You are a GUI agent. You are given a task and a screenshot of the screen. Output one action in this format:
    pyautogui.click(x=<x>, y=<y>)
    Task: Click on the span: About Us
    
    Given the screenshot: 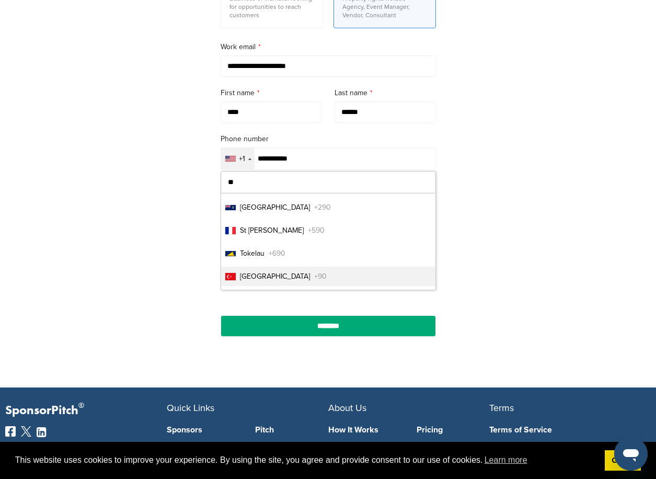 What is the action you would take?
    pyautogui.click(x=347, y=408)
    